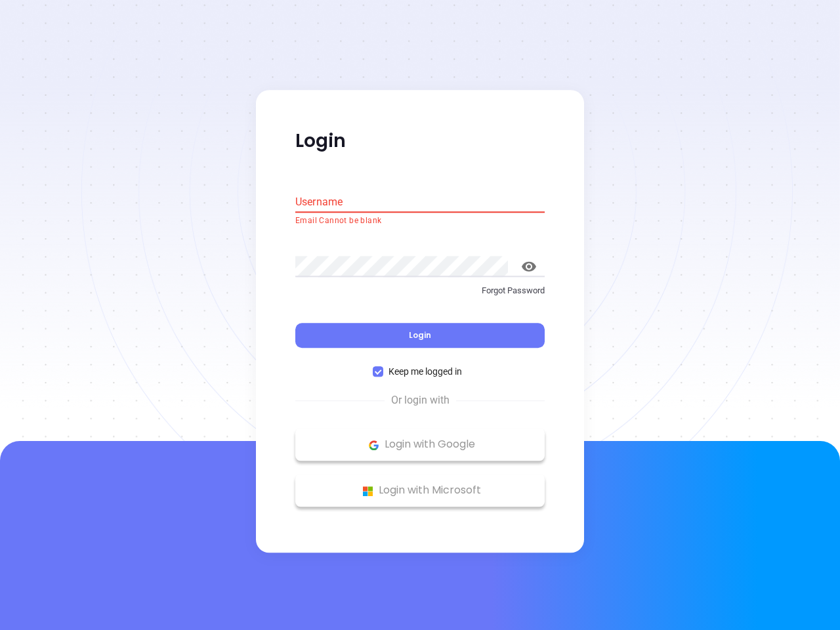  I want to click on p: Login with Microsoft, so click(420, 491).